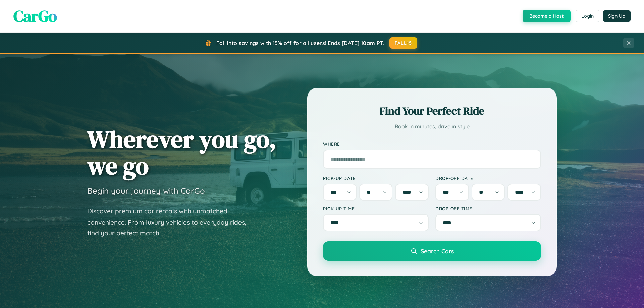  I want to click on button: Become a Host, so click(546, 16).